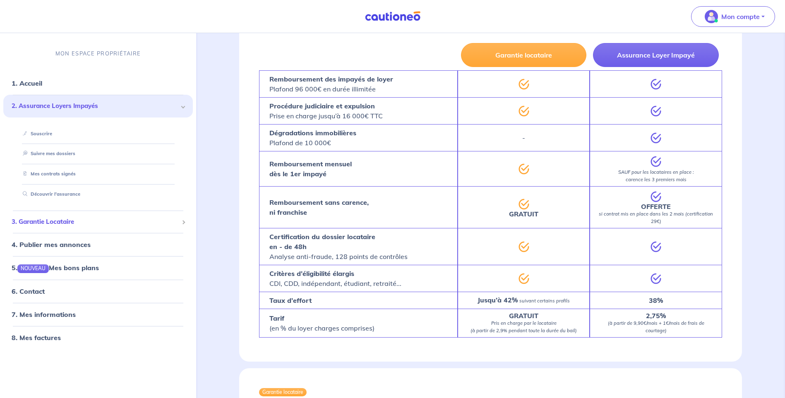 The height and width of the screenshot is (398, 785). I want to click on div: Mes contrats signés, so click(98, 174).